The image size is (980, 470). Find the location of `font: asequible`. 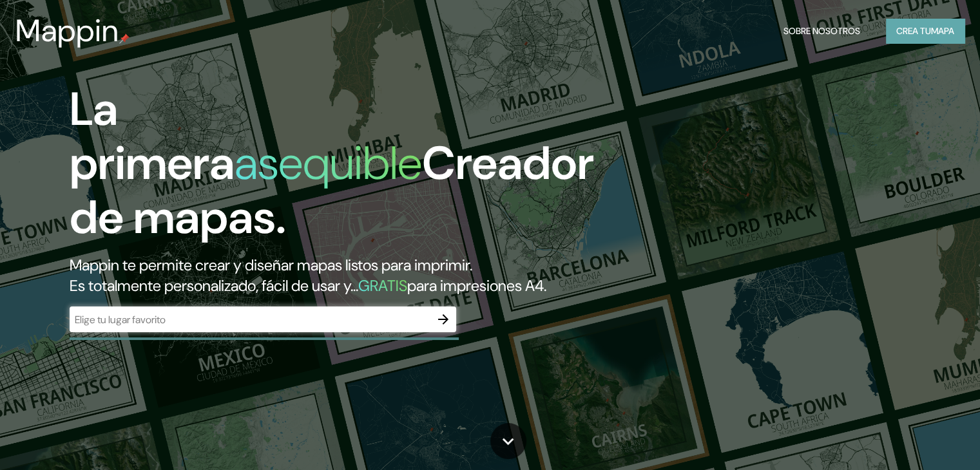

font: asequible is located at coordinates (328, 163).